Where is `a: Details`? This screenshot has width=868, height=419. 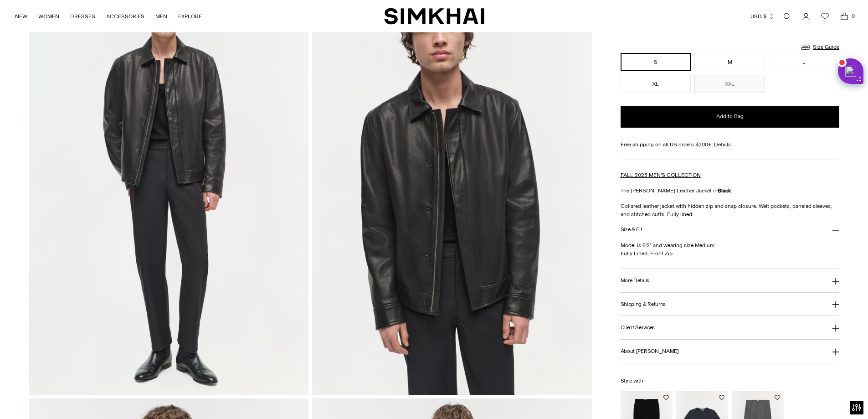
a: Details is located at coordinates (722, 145).